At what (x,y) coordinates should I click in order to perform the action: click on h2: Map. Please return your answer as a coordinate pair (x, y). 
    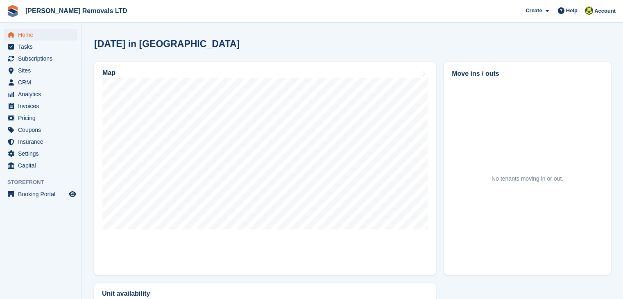
    Looking at the image, I should click on (109, 73).